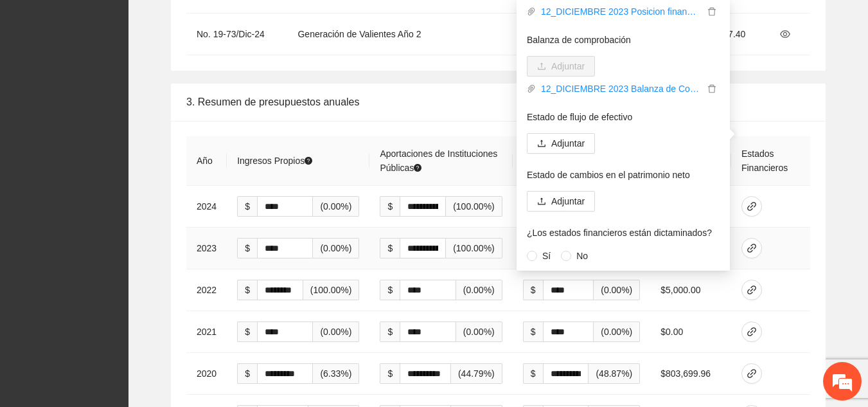 This screenshot has height=407, width=868. What do you see at coordinates (126, 196) in the screenshot?
I see `span: Estamos en línea.` at bounding box center [126, 196].